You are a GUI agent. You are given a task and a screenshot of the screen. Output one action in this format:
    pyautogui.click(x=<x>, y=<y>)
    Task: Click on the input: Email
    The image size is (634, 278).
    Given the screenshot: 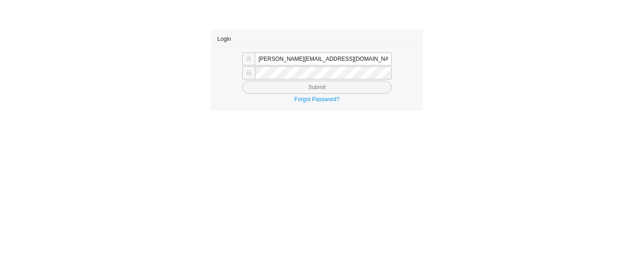 What is the action you would take?
    pyautogui.click(x=323, y=59)
    